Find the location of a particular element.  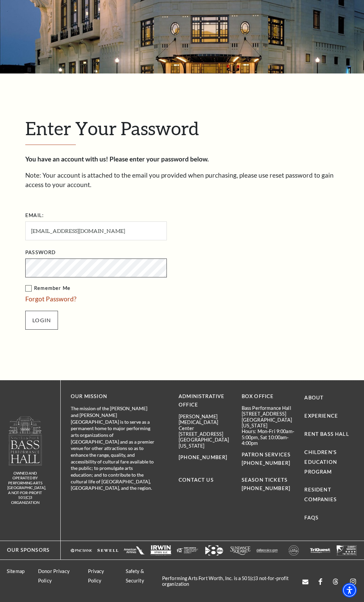

p: Performing Arts Fort Worth, Inc. is a 501(c)3 not-for-profit organization is located at coordinates (229, 581).